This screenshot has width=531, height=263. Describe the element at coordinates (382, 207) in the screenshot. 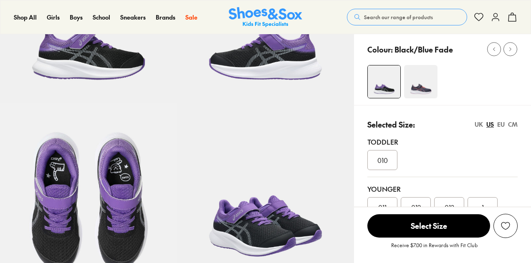

I see `span: 011` at that location.